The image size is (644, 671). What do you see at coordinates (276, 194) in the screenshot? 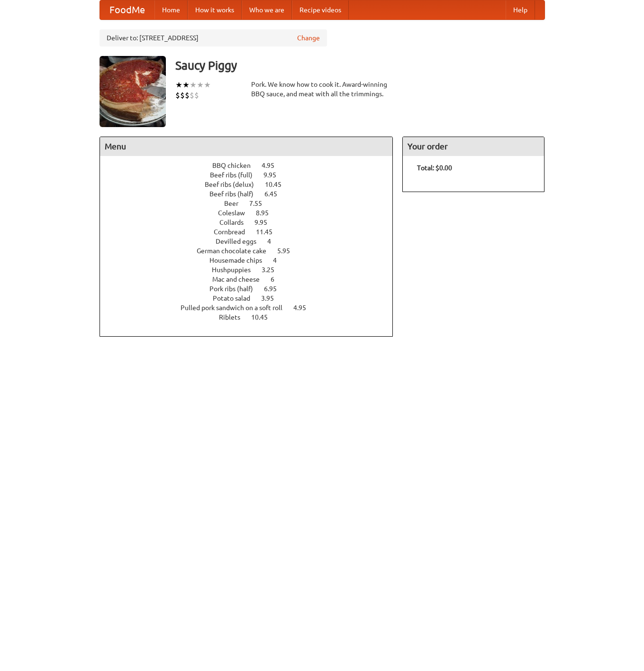
I see `span: 6.45` at bounding box center [276, 194].